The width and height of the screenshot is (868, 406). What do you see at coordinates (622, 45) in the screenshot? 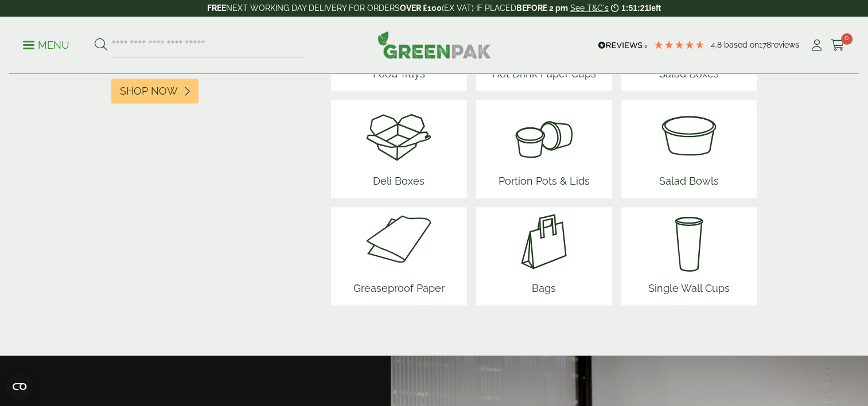
I see `img: REVIEWS.io` at bounding box center [622, 45].